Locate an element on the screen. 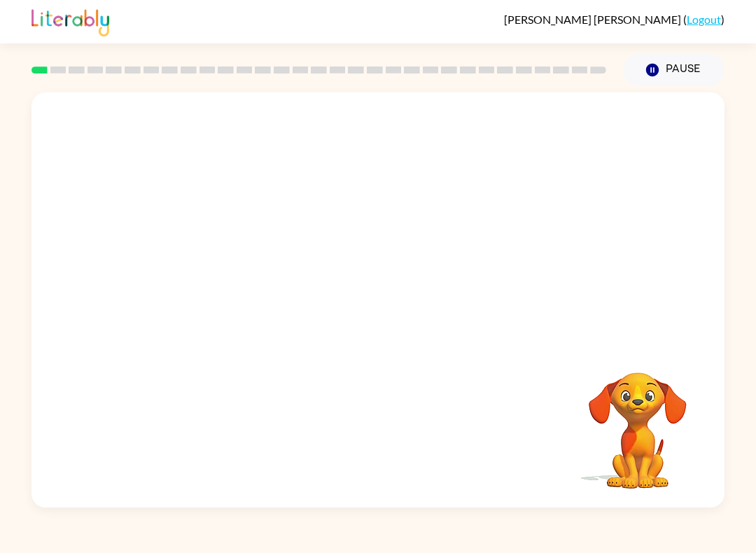 The width and height of the screenshot is (756, 553). button: Pause is located at coordinates (673, 70).